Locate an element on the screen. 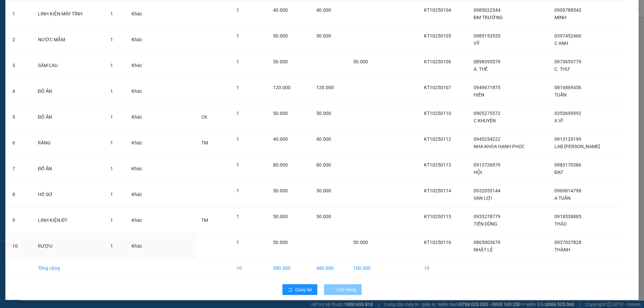  td: Tổng cộng is located at coordinates (69, 268).